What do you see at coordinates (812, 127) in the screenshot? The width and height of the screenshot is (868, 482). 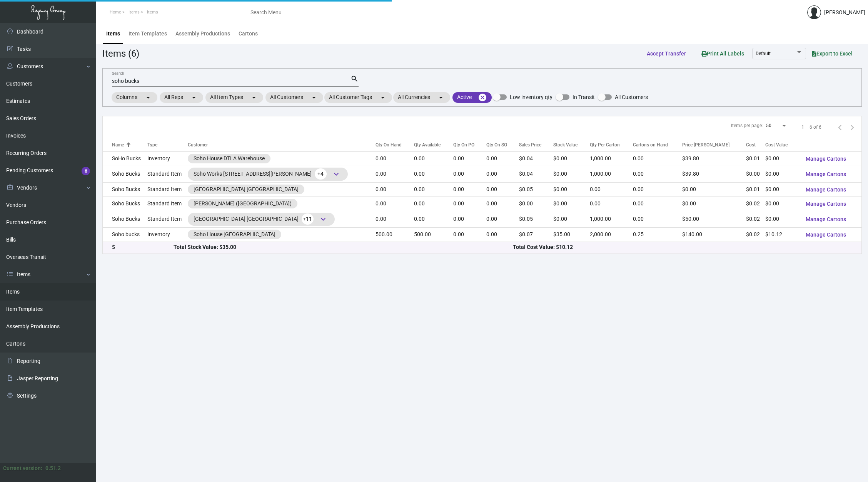 I see `div: 1 – 6 of 6` at bounding box center [812, 127].